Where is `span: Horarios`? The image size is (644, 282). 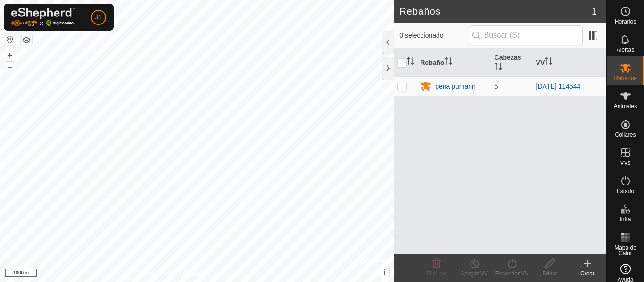
span: Horarios is located at coordinates (626, 22).